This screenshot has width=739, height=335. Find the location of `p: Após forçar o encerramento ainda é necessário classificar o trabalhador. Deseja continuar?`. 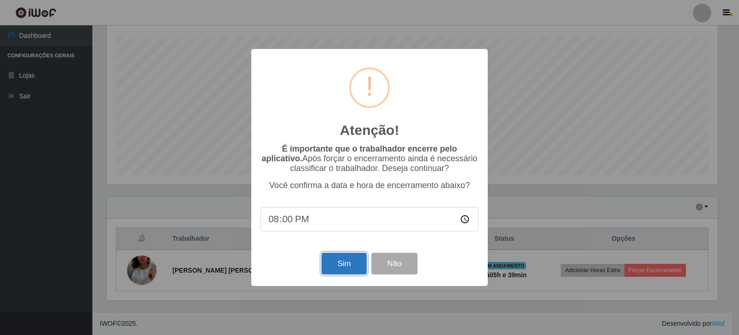

p: Após forçar o encerramento ainda é necessário classificar o trabalhador. Deseja continuar? is located at coordinates (370, 158).